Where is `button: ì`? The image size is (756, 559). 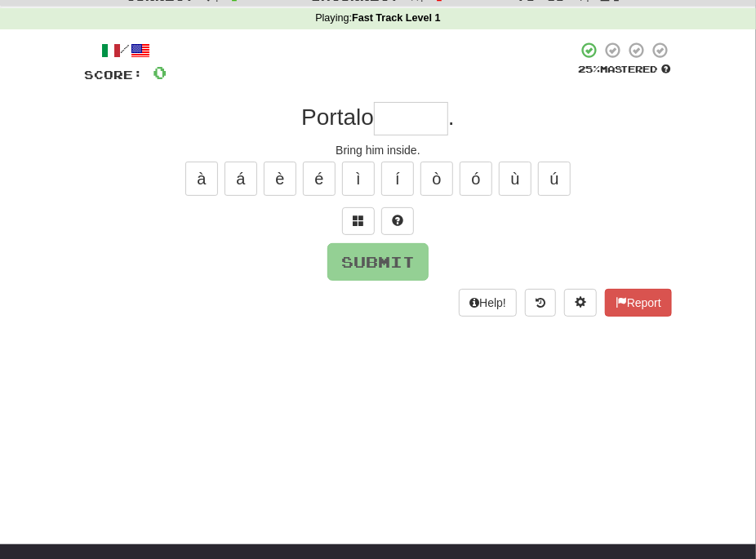 button: ì is located at coordinates (358, 179).